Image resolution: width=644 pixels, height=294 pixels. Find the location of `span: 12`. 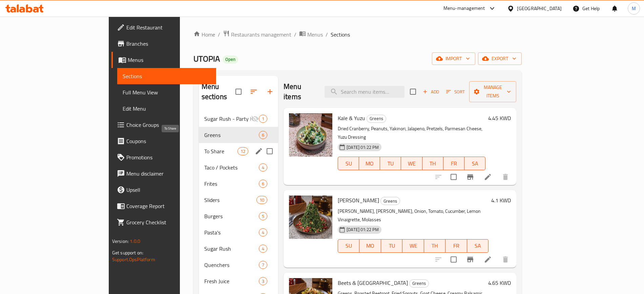

span: 12 is located at coordinates (243, 151).